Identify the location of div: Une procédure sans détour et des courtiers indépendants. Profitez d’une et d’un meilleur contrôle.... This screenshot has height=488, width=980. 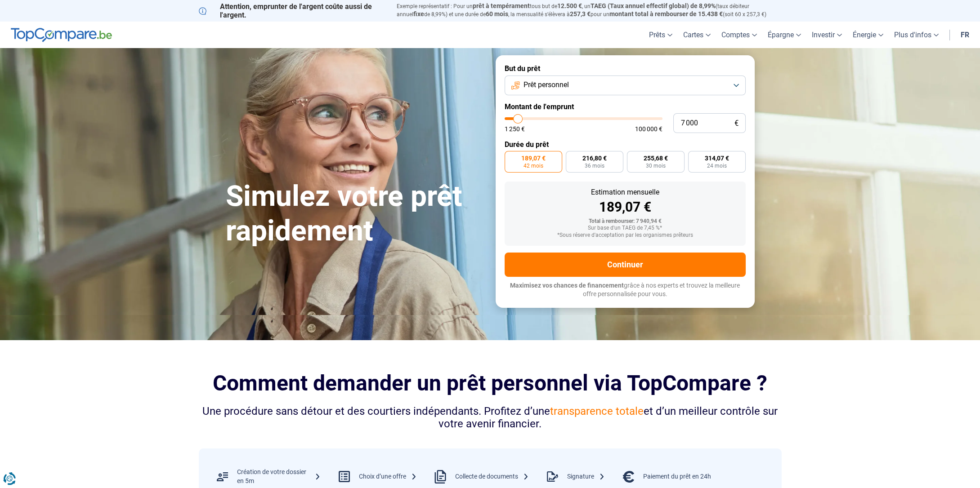
(490, 418).